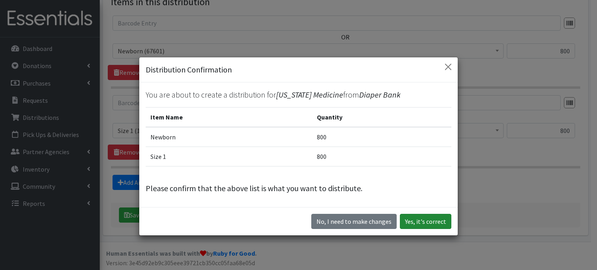  What do you see at coordinates (425, 222) in the screenshot?
I see `button: Yes, it's correct` at bounding box center [425, 222].